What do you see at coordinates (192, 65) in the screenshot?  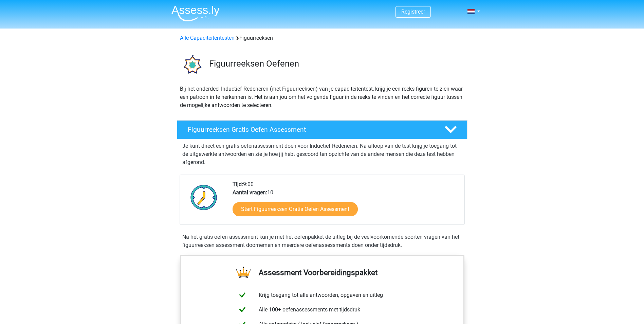 I see `img: figuurreeksen` at bounding box center [192, 65].